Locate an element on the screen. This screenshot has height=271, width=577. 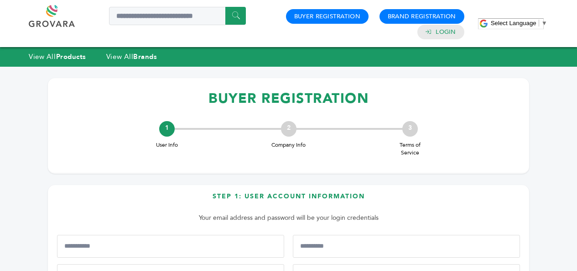
span: Terms of Service is located at coordinates (410, 149).